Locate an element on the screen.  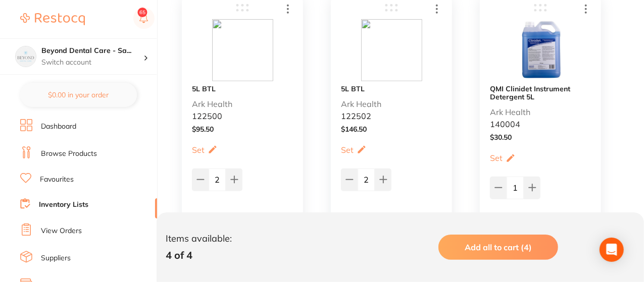
p: 140004 is located at coordinates (505, 124).